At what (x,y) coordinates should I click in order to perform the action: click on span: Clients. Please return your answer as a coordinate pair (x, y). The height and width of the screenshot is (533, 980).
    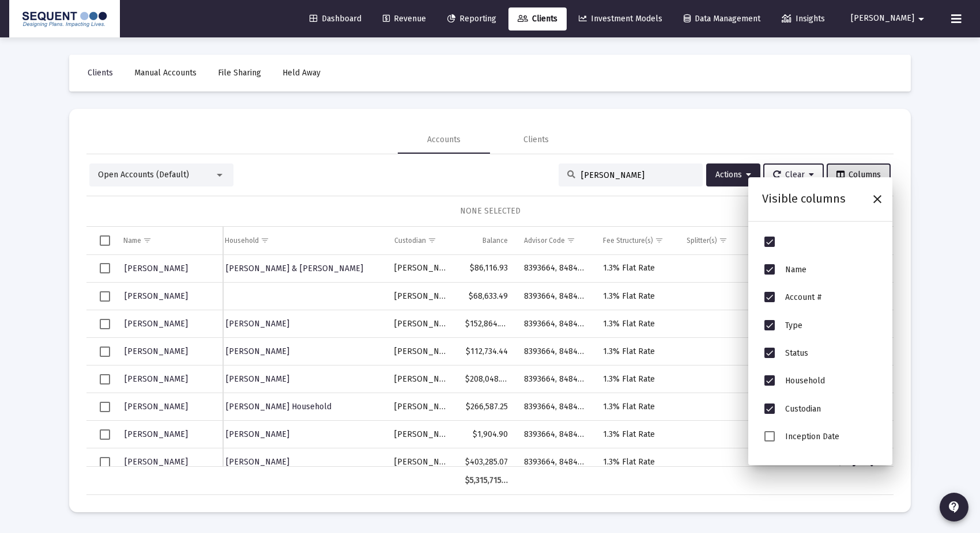
    Looking at the image, I should click on (537, 18).